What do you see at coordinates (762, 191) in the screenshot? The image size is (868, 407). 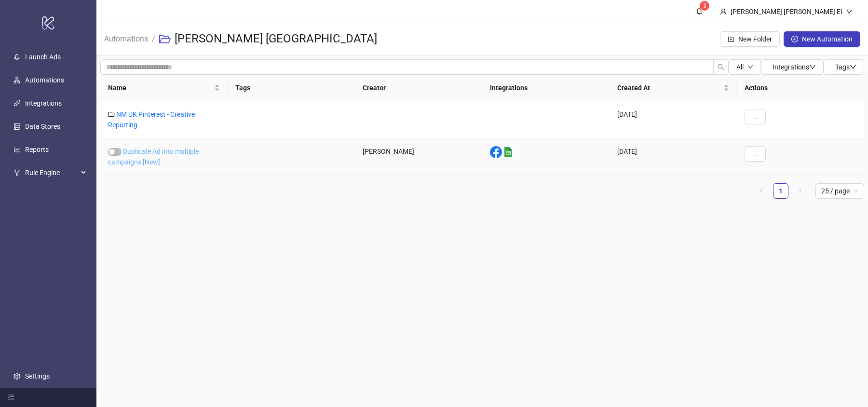 I see `button: left` at bounding box center [762, 191].